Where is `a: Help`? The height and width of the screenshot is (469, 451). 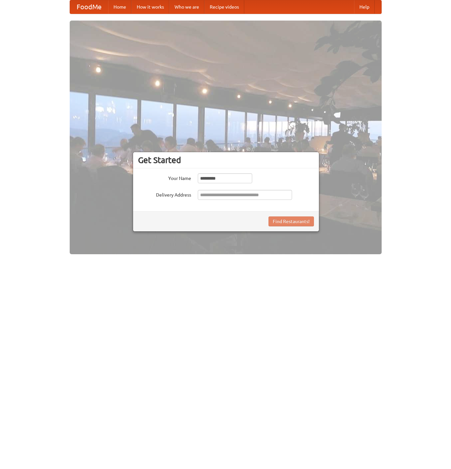 a: Help is located at coordinates (364, 7).